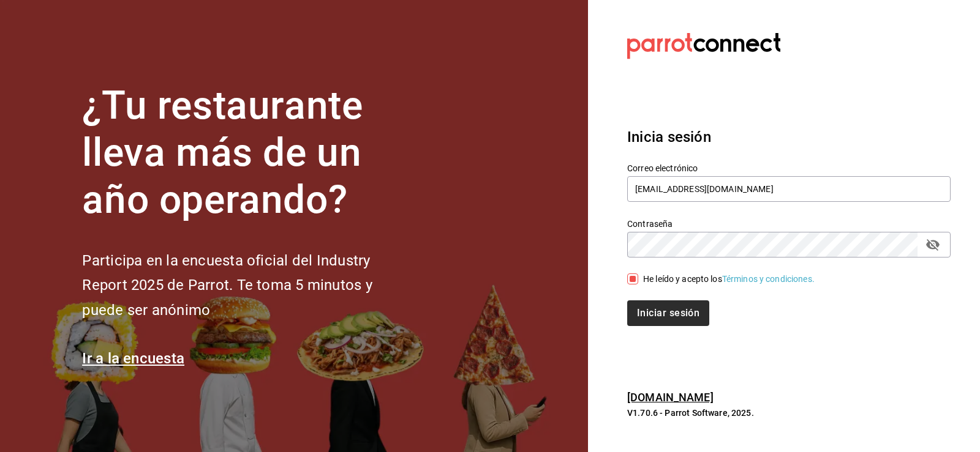  What do you see at coordinates (133, 358) in the screenshot?
I see `a: Ir a la encuesta` at bounding box center [133, 358].